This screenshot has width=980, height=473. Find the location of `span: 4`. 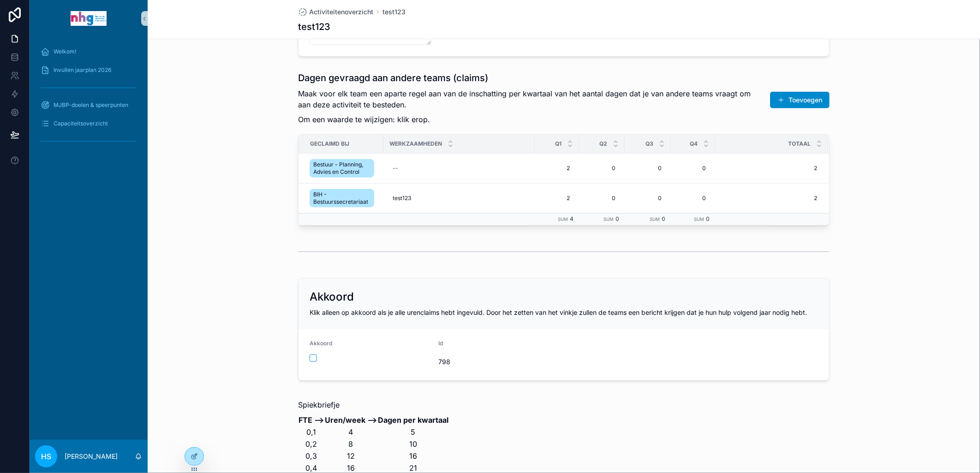

span: 4 is located at coordinates (571, 219).